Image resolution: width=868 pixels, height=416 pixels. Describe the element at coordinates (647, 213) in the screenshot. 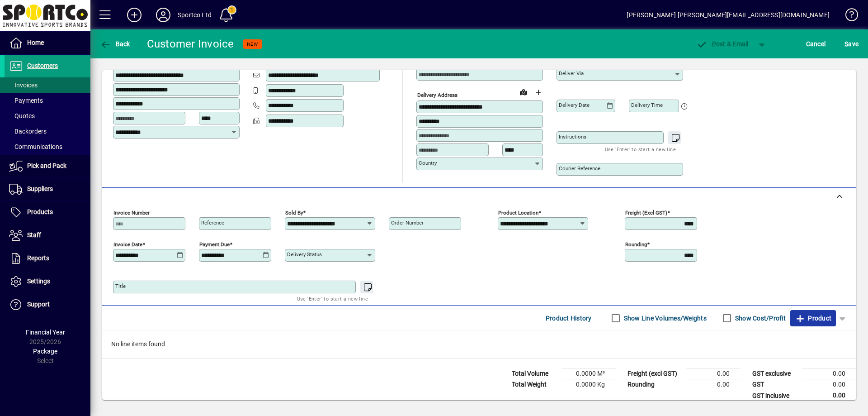

I see `mat-label: Freight (excl GST)` at that location.